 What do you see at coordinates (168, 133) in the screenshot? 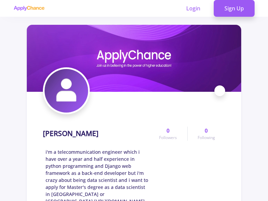
I see `a: 0Followers` at bounding box center [168, 133].